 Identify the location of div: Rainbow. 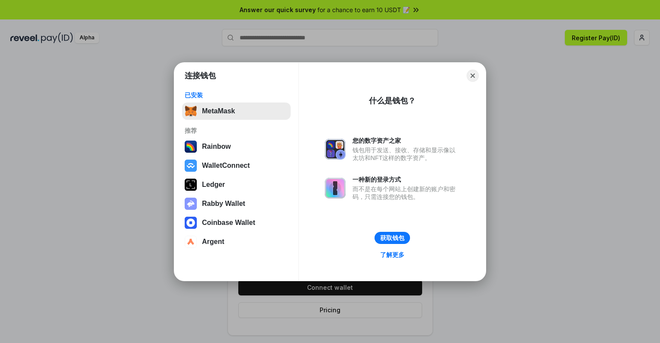
(216, 147).